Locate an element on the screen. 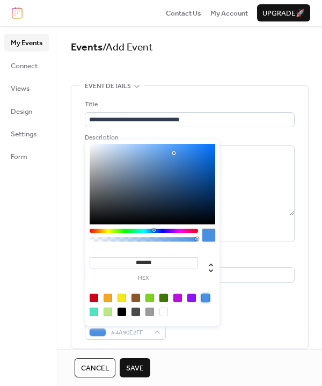  div: #4A4A4A is located at coordinates (136, 312).